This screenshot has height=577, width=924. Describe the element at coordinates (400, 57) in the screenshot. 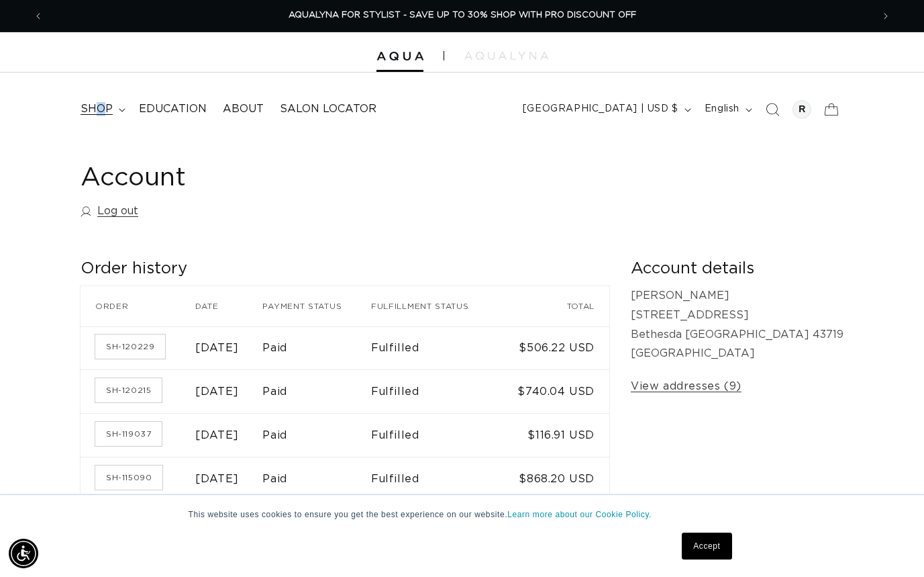

I see `img: Aqua Hair Extensions` at that location.